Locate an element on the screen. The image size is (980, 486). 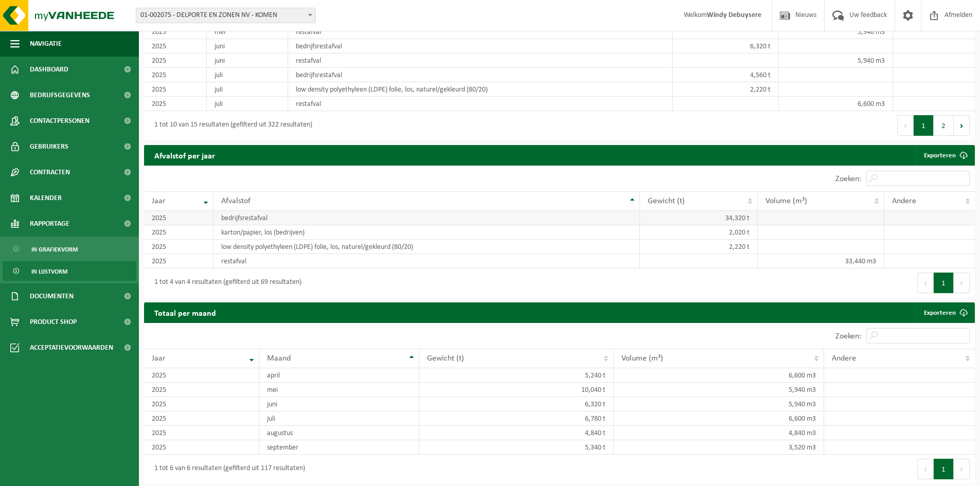
span: Jaar is located at coordinates (159, 358).